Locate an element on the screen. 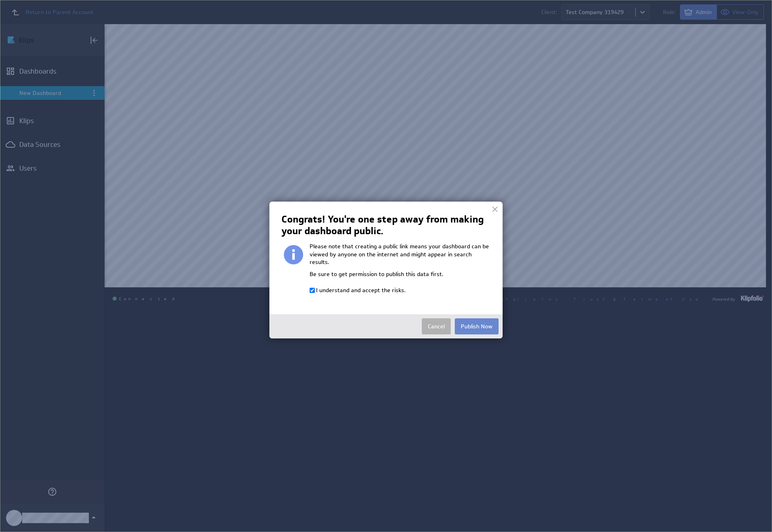 The height and width of the screenshot is (532, 772). button: Cancel is located at coordinates (436, 326).